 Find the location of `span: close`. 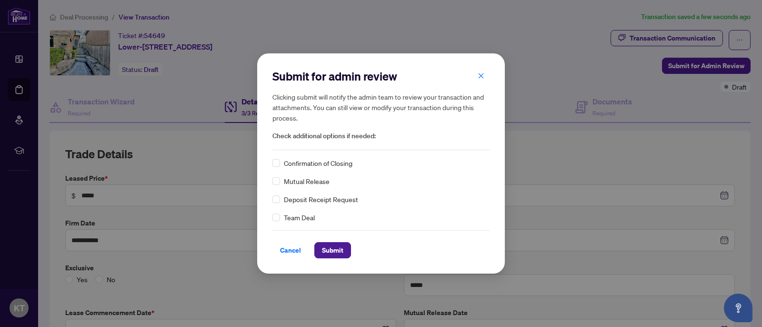

span: close is located at coordinates (481, 76).